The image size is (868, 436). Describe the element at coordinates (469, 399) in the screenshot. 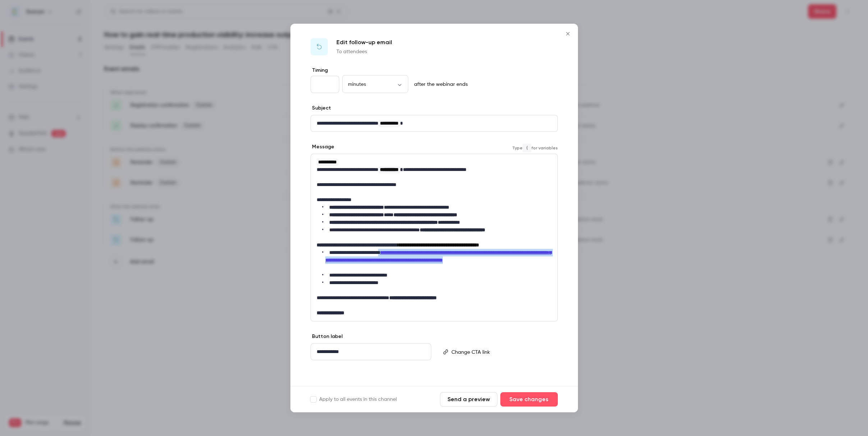

I see `button: Send a preview` at that location.